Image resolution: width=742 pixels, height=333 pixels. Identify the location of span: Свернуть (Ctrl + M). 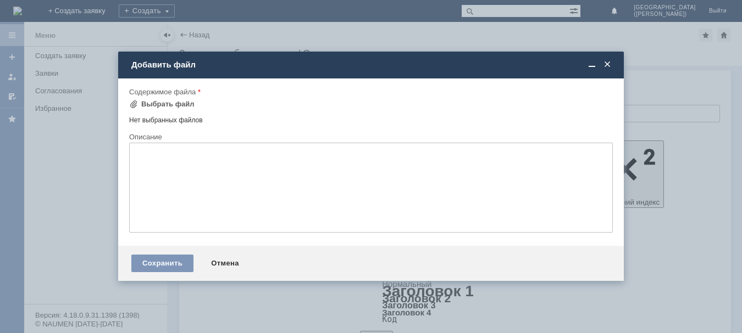
(592, 65).